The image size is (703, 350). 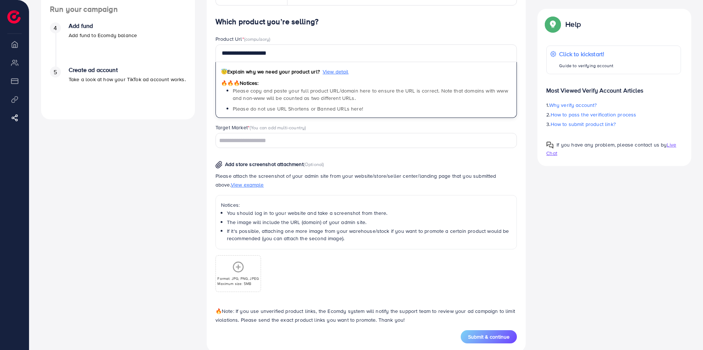 What do you see at coordinates (366, 22) in the screenshot?
I see `h4: Which product you’re selling?` at bounding box center [366, 22].